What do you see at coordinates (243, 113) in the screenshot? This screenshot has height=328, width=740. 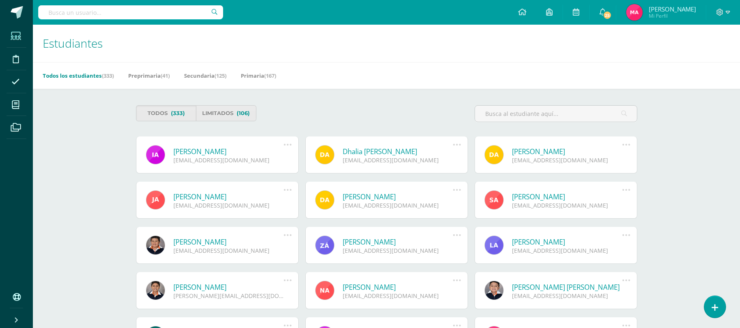 I see `span: (106)` at bounding box center [243, 113].